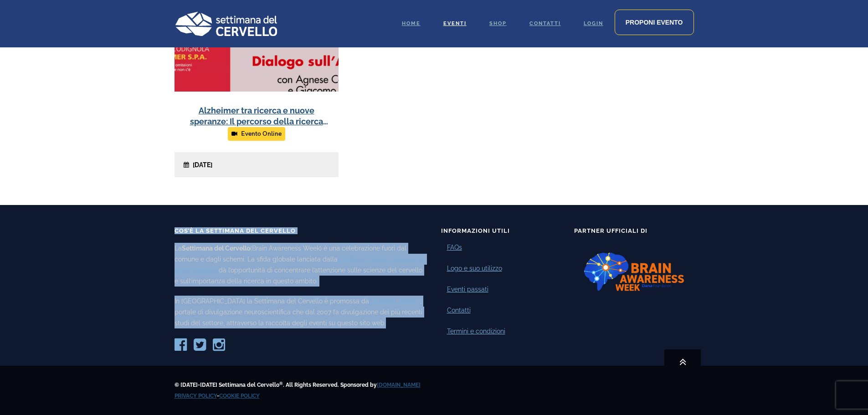 The image size is (868, 415). I want to click on span: Eventi, so click(455, 23).